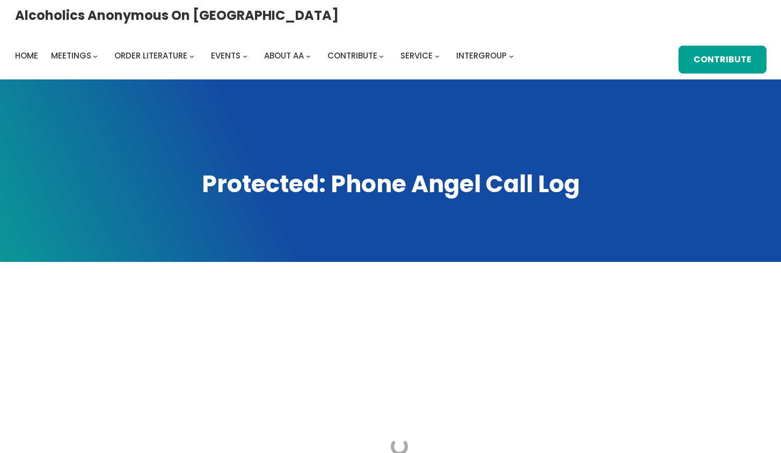 This screenshot has width=781, height=453. What do you see at coordinates (95, 55) in the screenshot?
I see `button: Meetings submenu` at bounding box center [95, 55].